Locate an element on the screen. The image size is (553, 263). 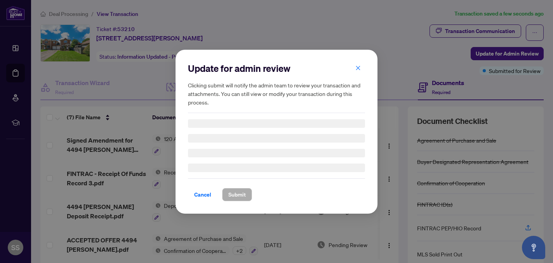
h5: Clicking submit will notify the admin team to review your transaction and attachments. You can st... is located at coordinates (276, 94).